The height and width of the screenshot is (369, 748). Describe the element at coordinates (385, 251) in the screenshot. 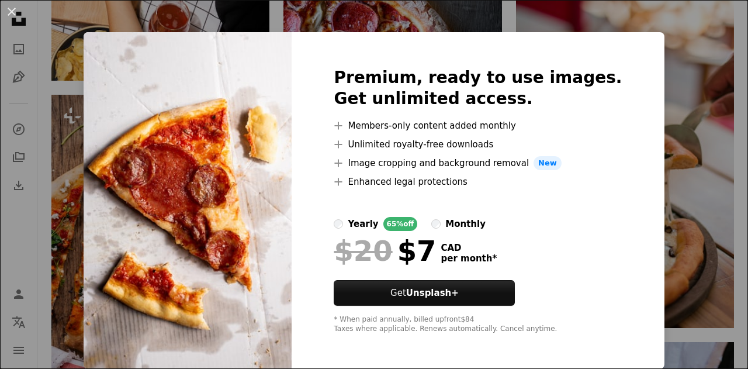

I see `div: $7` at that location.